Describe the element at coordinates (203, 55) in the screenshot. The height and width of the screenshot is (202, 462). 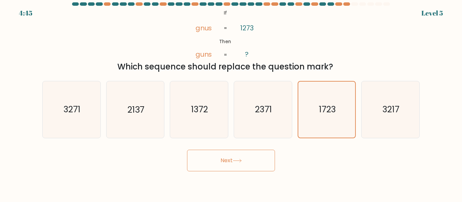
I see `tspan: guns` at that location.